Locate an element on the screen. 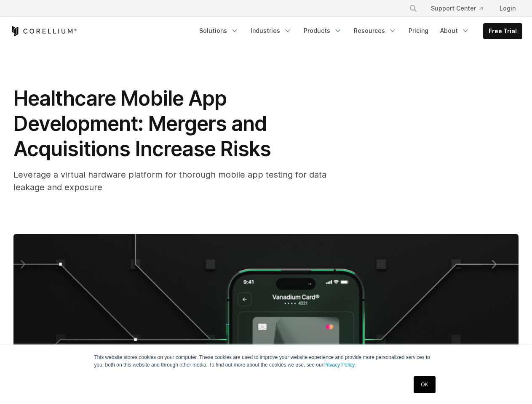 This screenshot has width=532, height=404. a: Resources is located at coordinates (376, 31).